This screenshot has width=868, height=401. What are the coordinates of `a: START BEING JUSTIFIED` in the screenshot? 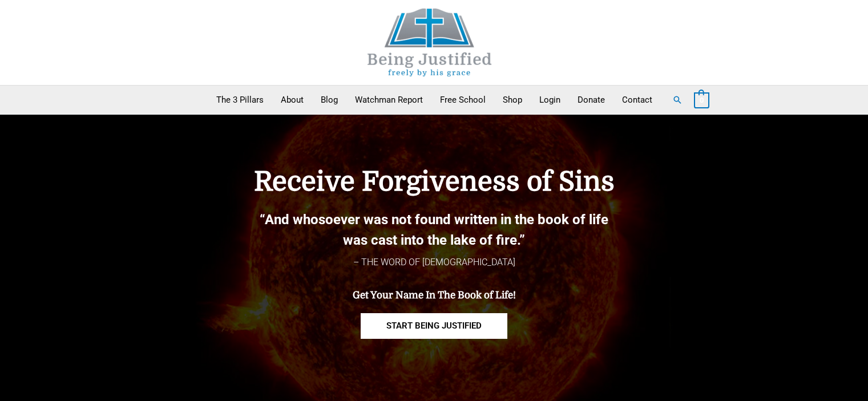 It's located at (434, 326).